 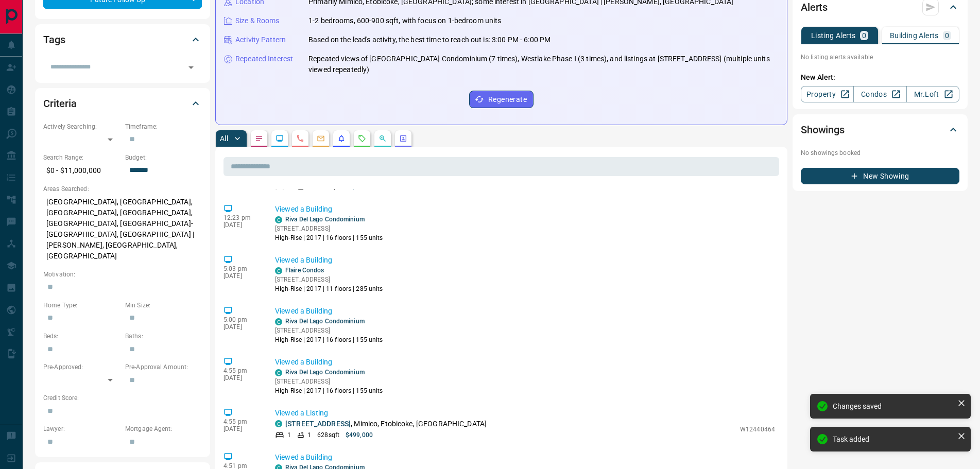 What do you see at coordinates (328, 435) in the screenshot?
I see `p: 628 sqft` at bounding box center [328, 435].